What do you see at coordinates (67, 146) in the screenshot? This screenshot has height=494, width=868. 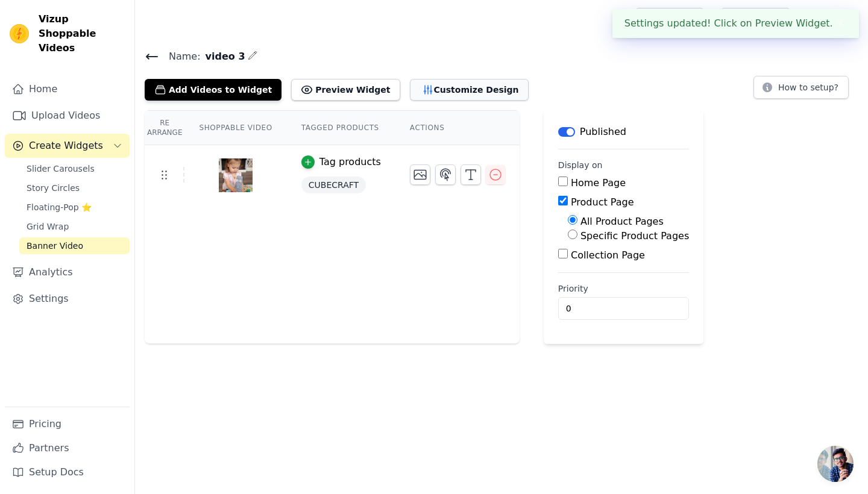 I see `button: Create Widgets` at bounding box center [67, 146].